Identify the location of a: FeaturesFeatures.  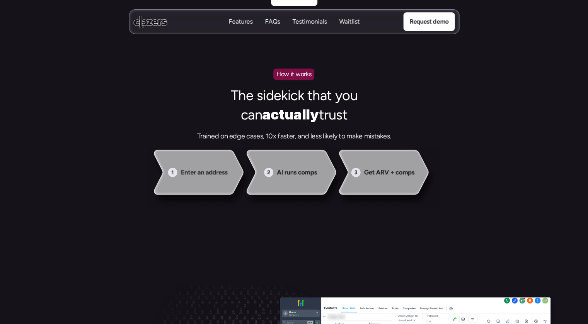
(240, 22).